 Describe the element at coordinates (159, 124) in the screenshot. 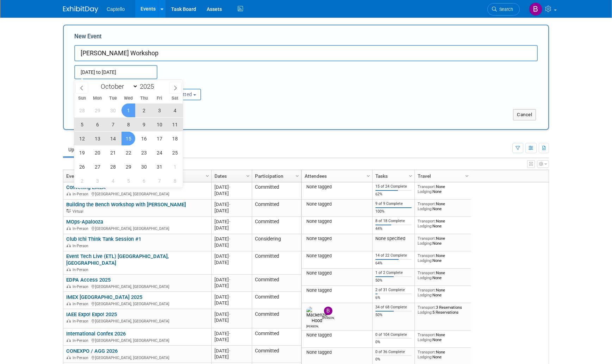

I see `span: October 10, 2025` at that location.